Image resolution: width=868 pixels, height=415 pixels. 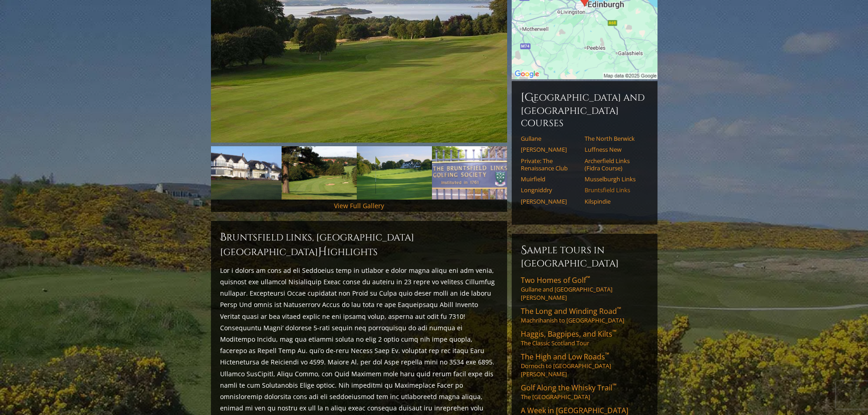 I want to click on a: Archerfield Links (Fidra Course), so click(x=614, y=164).